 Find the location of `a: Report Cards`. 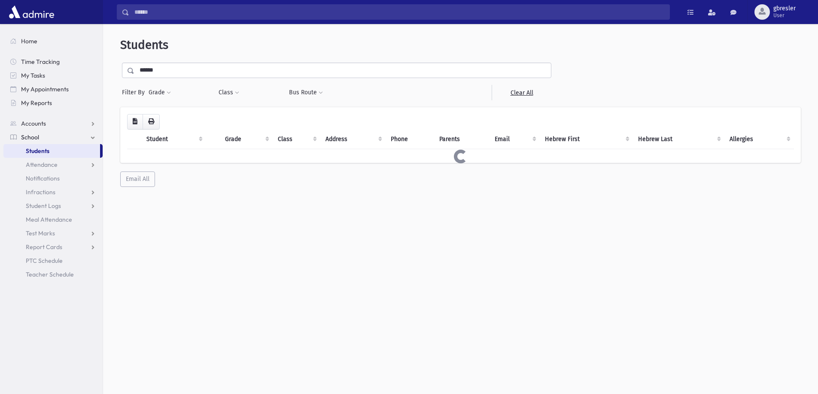

a: Report Cards is located at coordinates (53, 247).